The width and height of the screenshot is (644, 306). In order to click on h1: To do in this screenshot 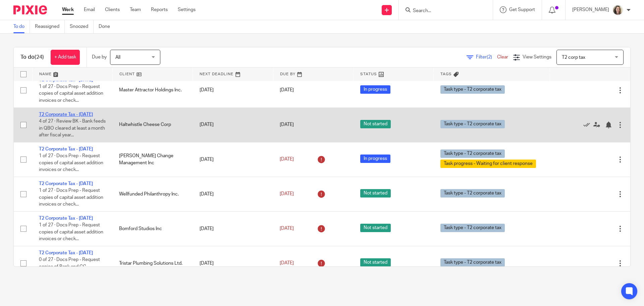, I will do `click(32, 57)`.